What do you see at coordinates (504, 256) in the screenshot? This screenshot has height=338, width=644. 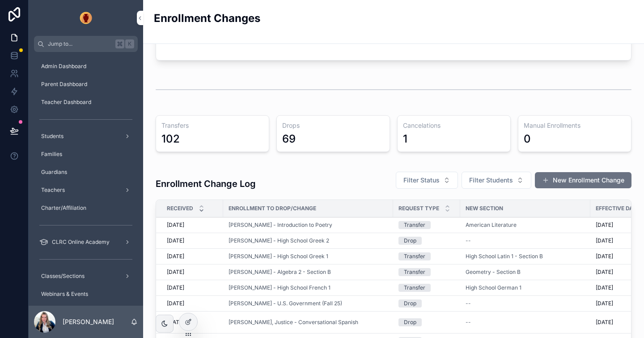 I see `span: High School Latin 1 - Section B` at bounding box center [504, 256].